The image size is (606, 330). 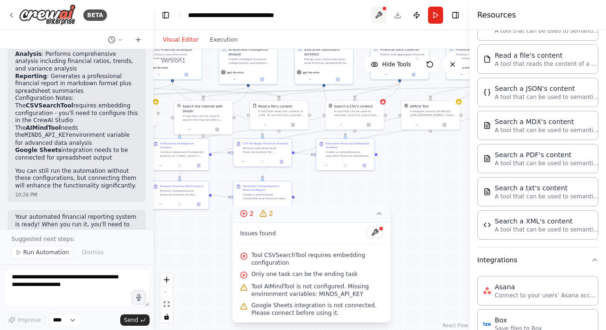 I want to click on img: TXTSearchTool, so click(x=487, y=192).